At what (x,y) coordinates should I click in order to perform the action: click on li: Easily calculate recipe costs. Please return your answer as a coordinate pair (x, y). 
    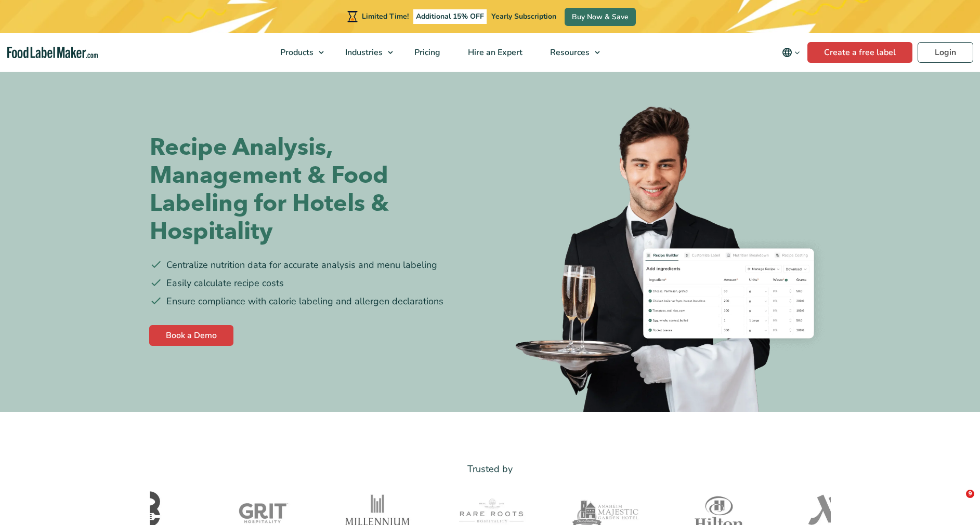
    Looking at the image, I should click on (316, 284).